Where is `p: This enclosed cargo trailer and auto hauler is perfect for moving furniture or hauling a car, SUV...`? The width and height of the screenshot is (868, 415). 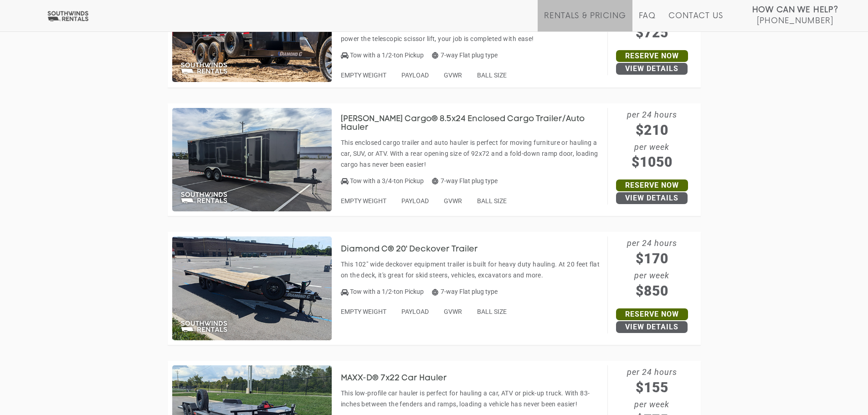 p: This enclosed cargo trailer and auto hauler is perfect for moving furniture or hauling a car, SUV... is located at coordinates (471, 153).